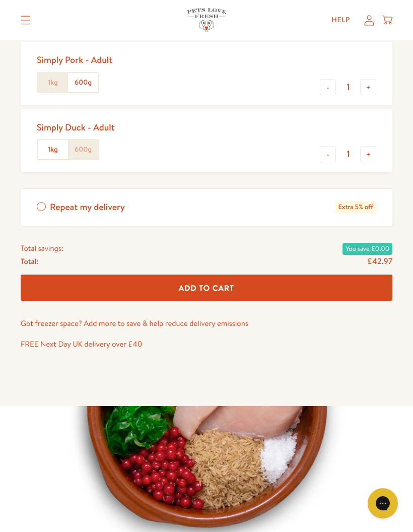 Image resolution: width=413 pixels, height=532 pixels. I want to click on span: You save £0.00, so click(367, 249).